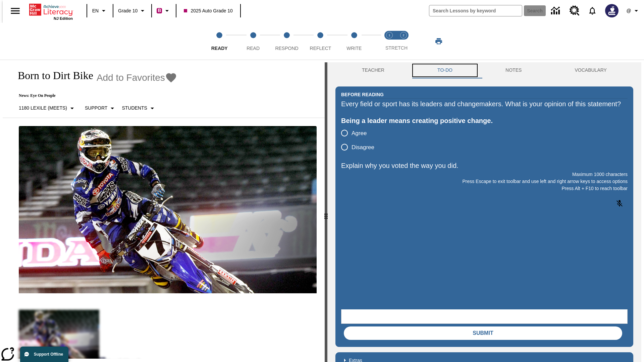 The height and width of the screenshot is (362, 644). Describe the element at coordinates (43, 108) in the screenshot. I see `p: 1180 Lexile (Meets)` at that location.